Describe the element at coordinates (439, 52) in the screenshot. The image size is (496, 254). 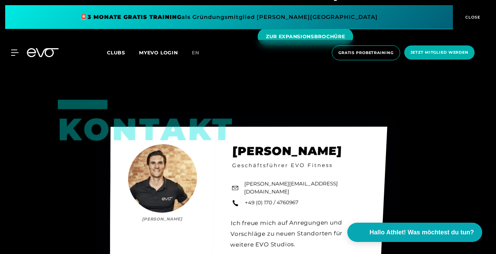
I see `span: Jetzt Mitglied werden` at that location.